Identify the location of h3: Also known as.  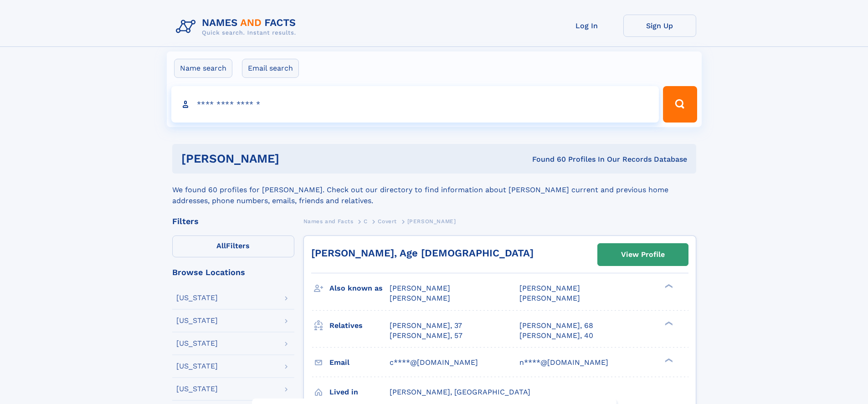
(359, 288).